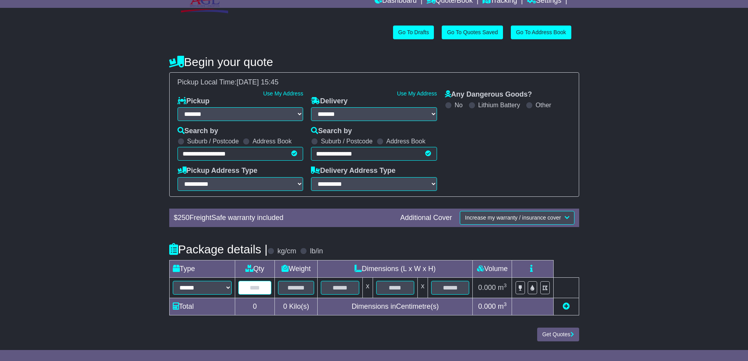  I want to click on td: Dimensions (L x W x H), so click(395, 269).